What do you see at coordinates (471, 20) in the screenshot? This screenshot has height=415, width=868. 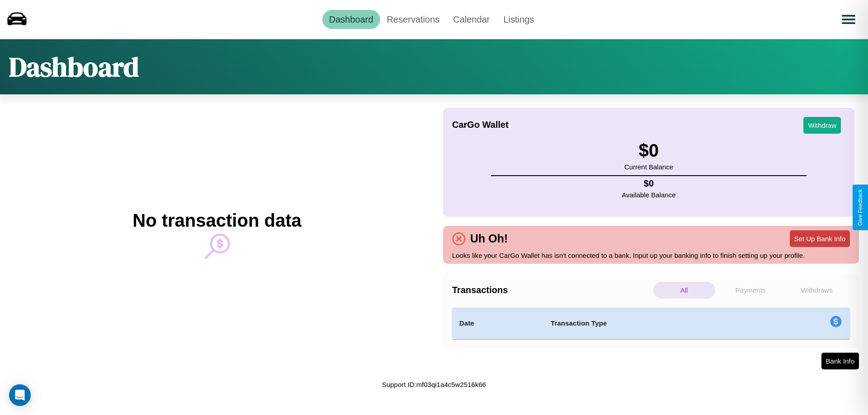 I see `a: Calendar` at bounding box center [471, 20].